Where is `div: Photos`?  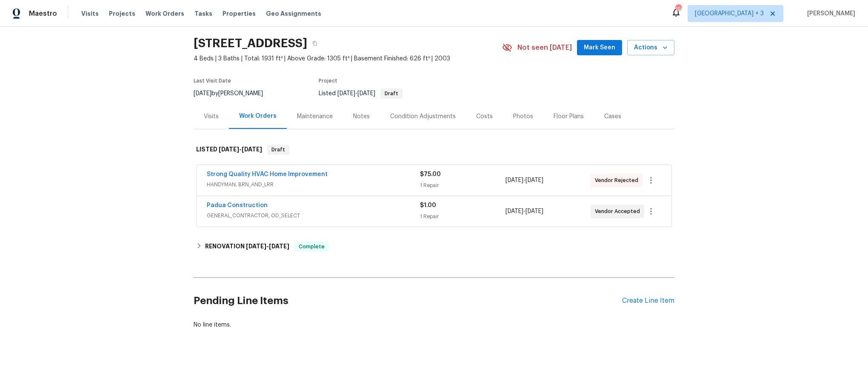
div: Photos is located at coordinates (523, 117).